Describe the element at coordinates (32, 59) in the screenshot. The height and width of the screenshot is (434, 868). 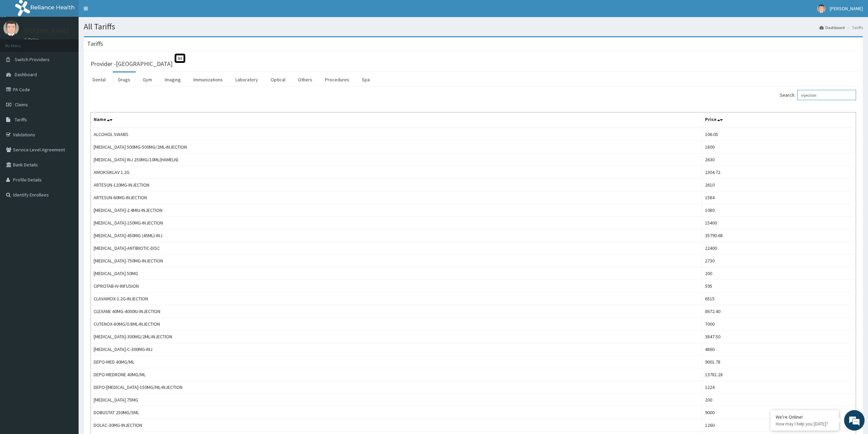
I see `span: Switch Providers` at that location.